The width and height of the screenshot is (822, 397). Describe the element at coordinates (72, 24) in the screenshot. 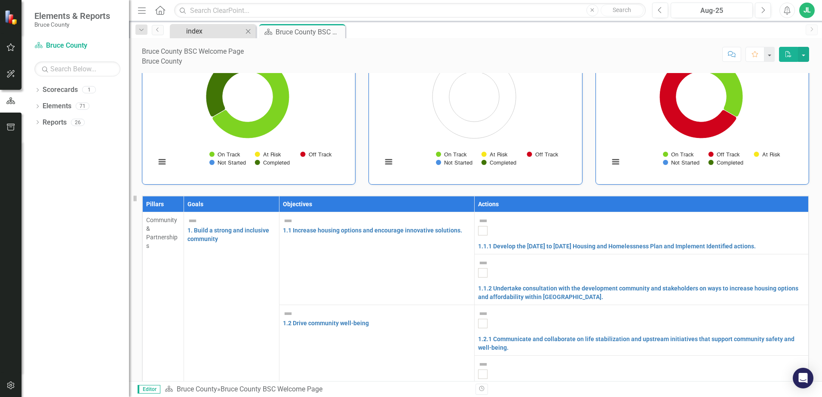

I see `small: Bruce County` at that location.